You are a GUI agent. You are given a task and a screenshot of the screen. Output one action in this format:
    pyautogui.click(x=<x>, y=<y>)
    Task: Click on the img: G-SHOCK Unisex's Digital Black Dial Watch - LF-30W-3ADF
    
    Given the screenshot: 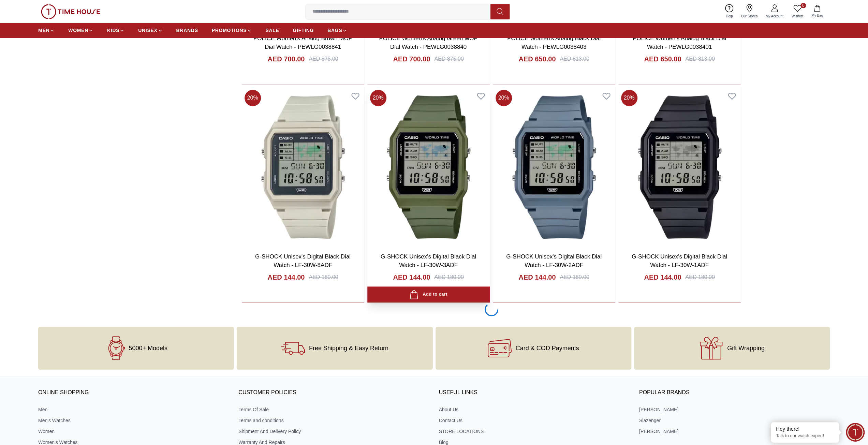 What is the action you would take?
    pyautogui.click(x=428, y=166)
    